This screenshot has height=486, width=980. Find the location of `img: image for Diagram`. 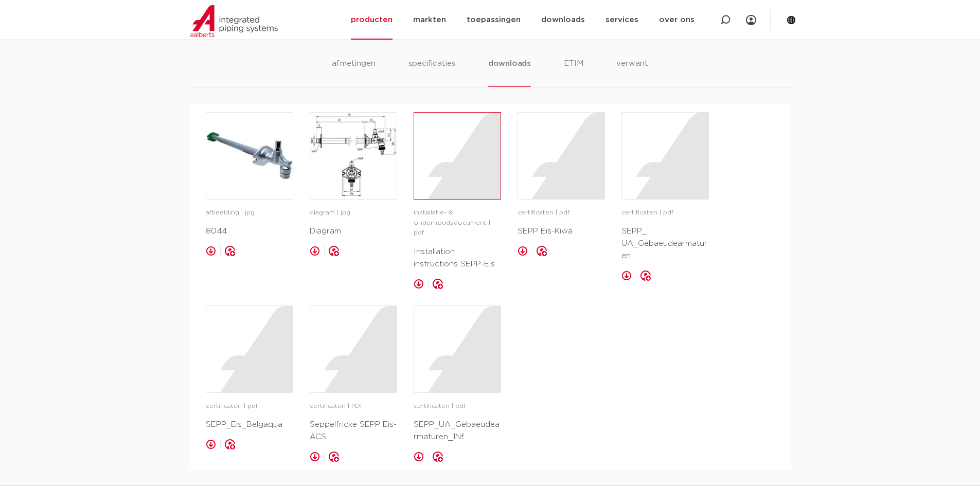

img: image for Diagram is located at coordinates (354, 156).